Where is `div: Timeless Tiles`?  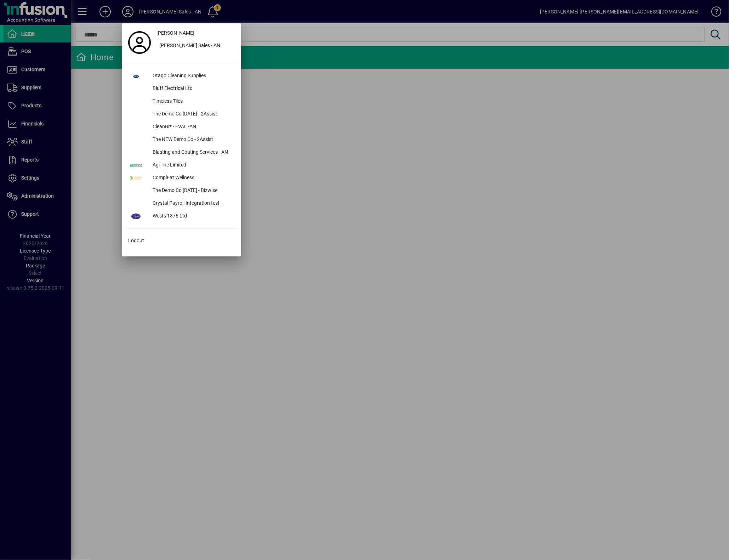 div: Timeless Tiles is located at coordinates (192, 102).